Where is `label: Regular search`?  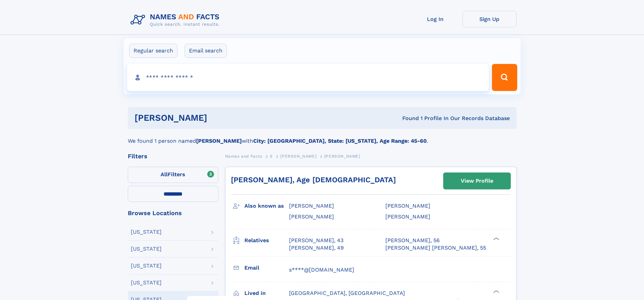
label: Regular search is located at coordinates (153, 51).